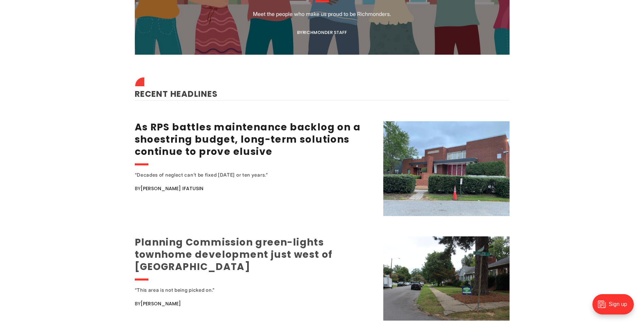 The width and height of the screenshot is (644, 324). What do you see at coordinates (322, 14) in the screenshot?
I see `p: Meet the people who make us proud to be Richmonders.` at bounding box center [322, 14].